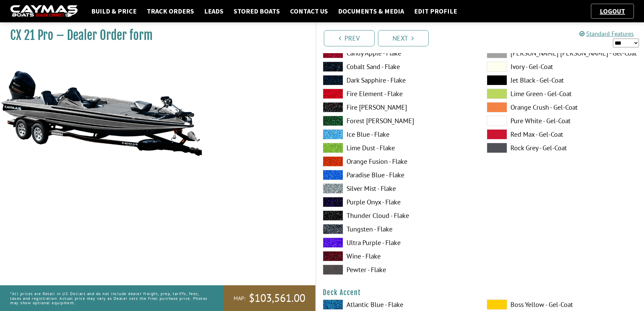 Image resolution: width=644 pixels, height=311 pixels. I want to click on label: Paradise Blue - Flake, so click(398, 175).